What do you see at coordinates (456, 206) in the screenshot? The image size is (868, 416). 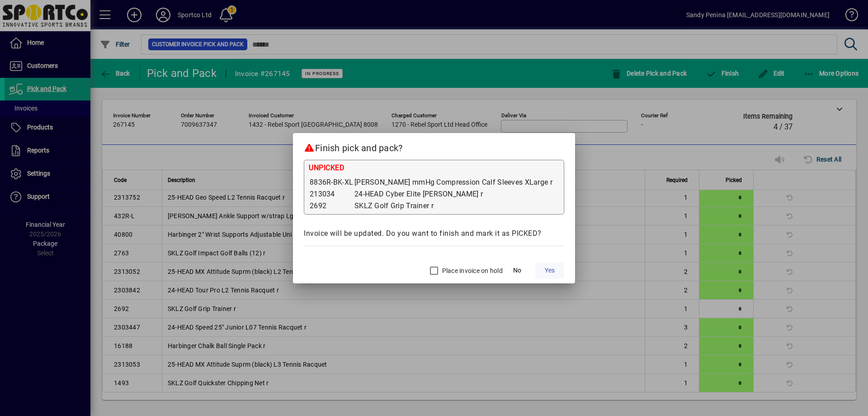 I see `td: SKLZ Golf Grip Trainer r` at bounding box center [456, 206].